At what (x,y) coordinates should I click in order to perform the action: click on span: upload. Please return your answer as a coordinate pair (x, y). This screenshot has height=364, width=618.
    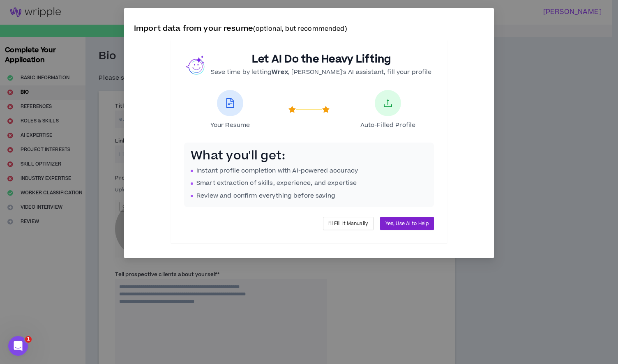
    Looking at the image, I should click on (388, 103).